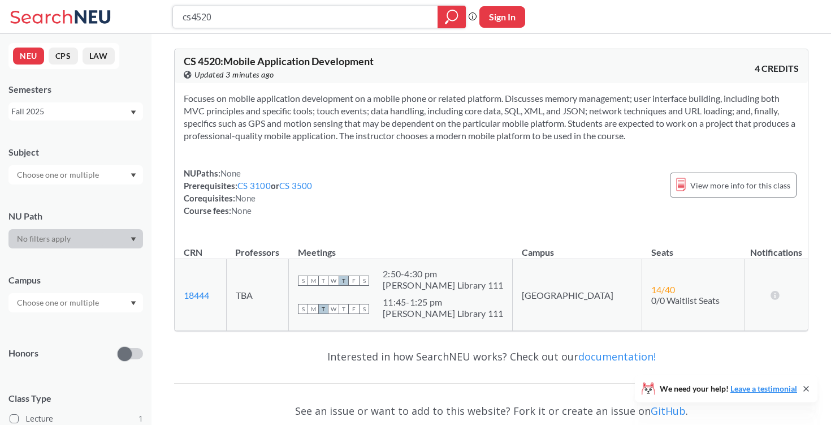  What do you see at coordinates (141, 418) in the screenshot?
I see `span: 1` at bounding box center [141, 418].